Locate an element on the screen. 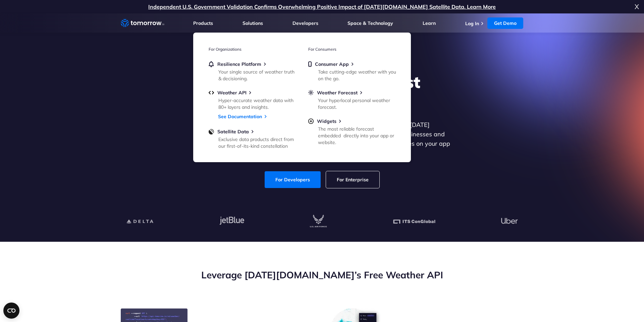 The height and width of the screenshot is (322, 644). div: Exclusive data products direct from our first-of-its-kind constellation is located at coordinates (257, 143).